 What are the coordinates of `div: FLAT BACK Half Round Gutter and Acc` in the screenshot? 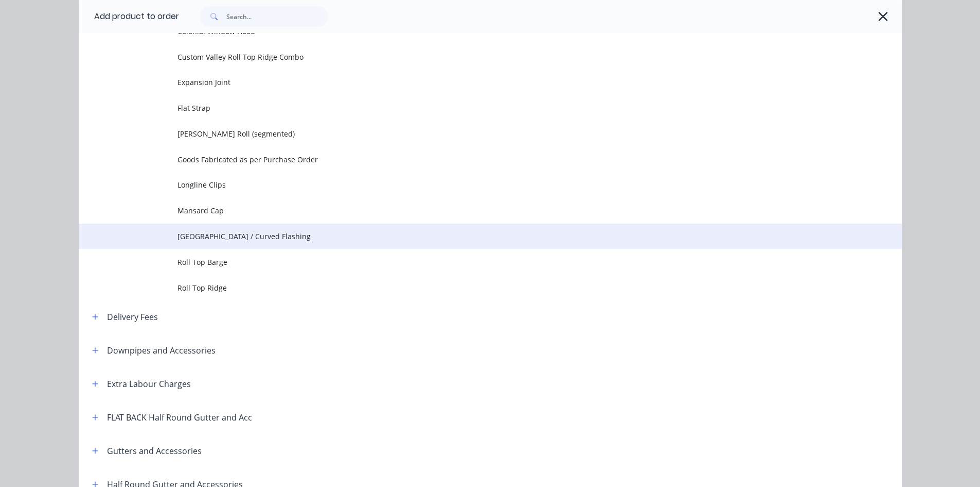 It's located at (179, 417).